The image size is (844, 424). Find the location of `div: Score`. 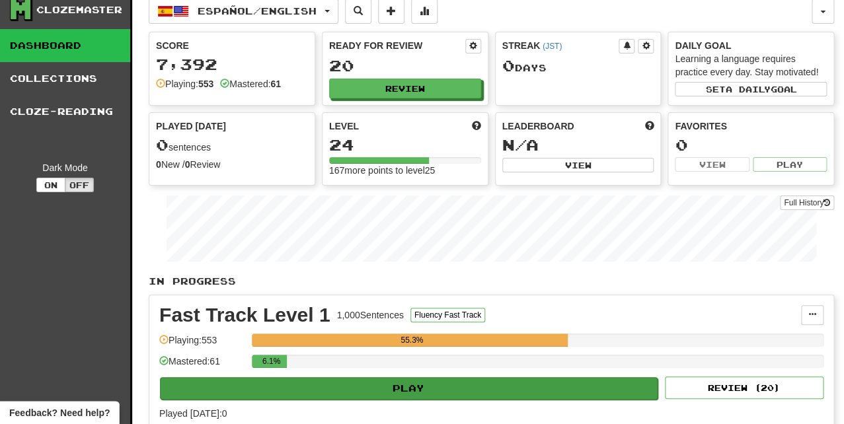

div: Score is located at coordinates (232, 46).